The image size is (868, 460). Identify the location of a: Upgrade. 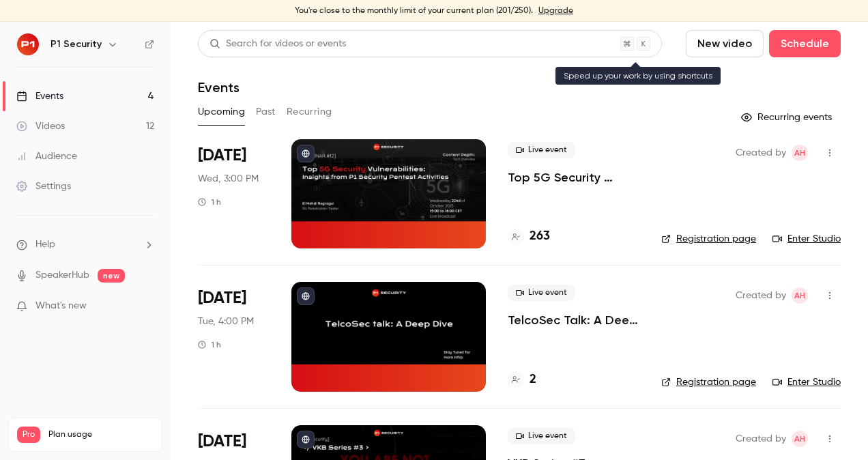
(555, 11).